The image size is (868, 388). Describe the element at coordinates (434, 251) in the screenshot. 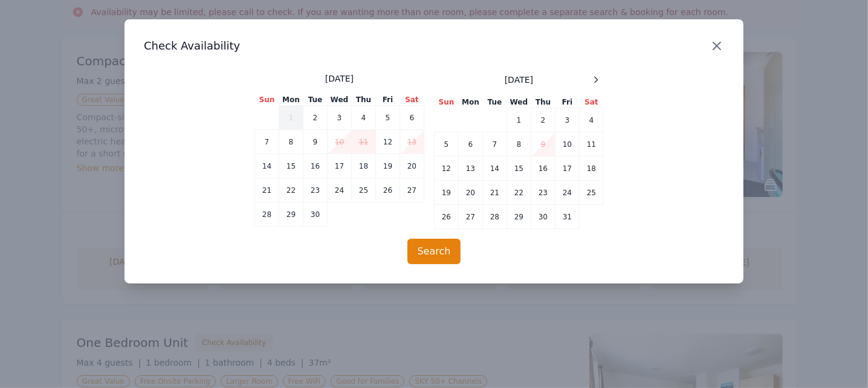

I see `button: Search` at that location.